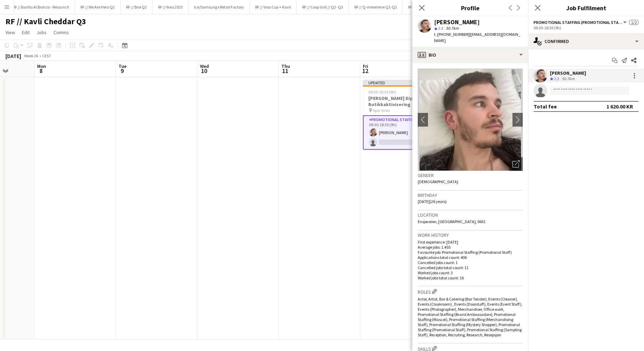 This screenshot has width=644, height=351. Describe the element at coordinates (285, 66) in the screenshot. I see `span: Thu` at that location.